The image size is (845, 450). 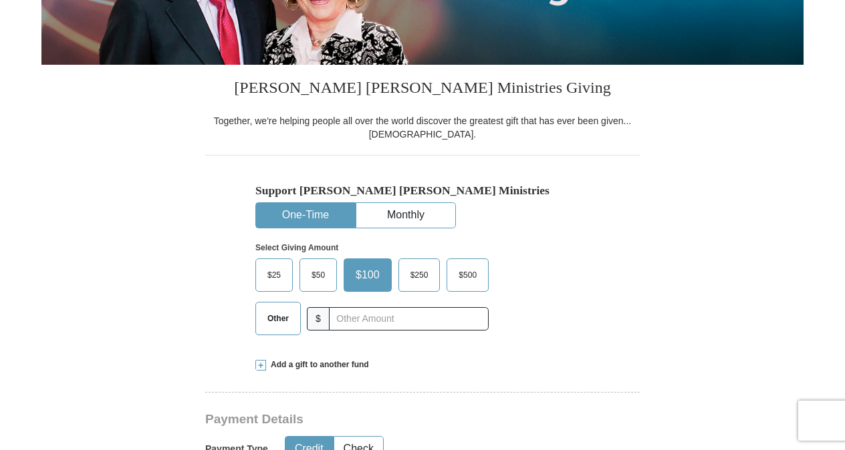 I want to click on strong: Select Giving Amount, so click(x=297, y=248).